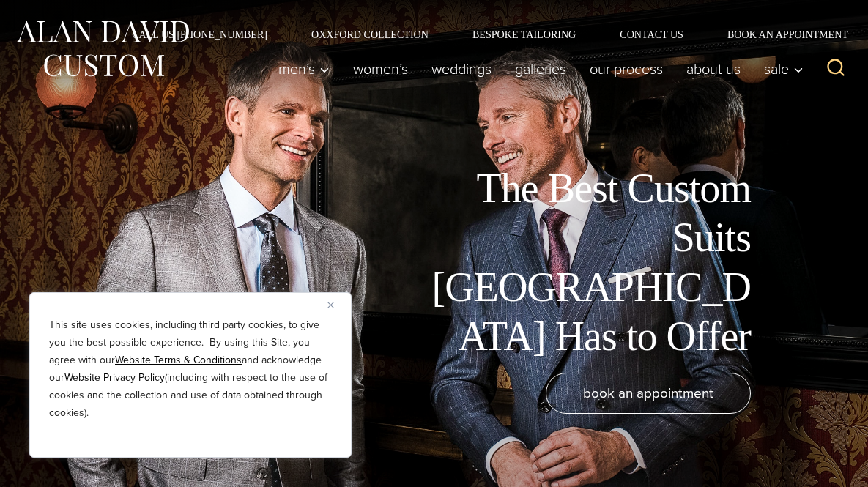 The width and height of the screenshot is (868, 487). I want to click on span: book an appointment, so click(648, 392).